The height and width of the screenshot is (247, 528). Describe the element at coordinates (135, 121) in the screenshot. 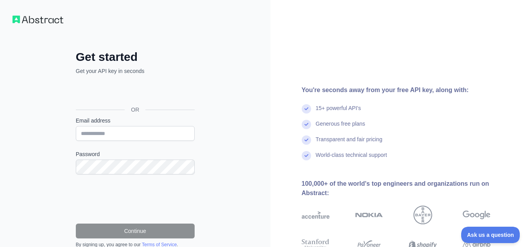

I see `label: Email address` at that location.